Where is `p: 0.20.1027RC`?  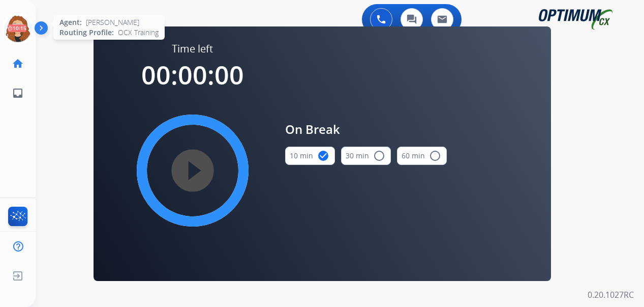
p: 0.20.1027RC is located at coordinates (610, 295).